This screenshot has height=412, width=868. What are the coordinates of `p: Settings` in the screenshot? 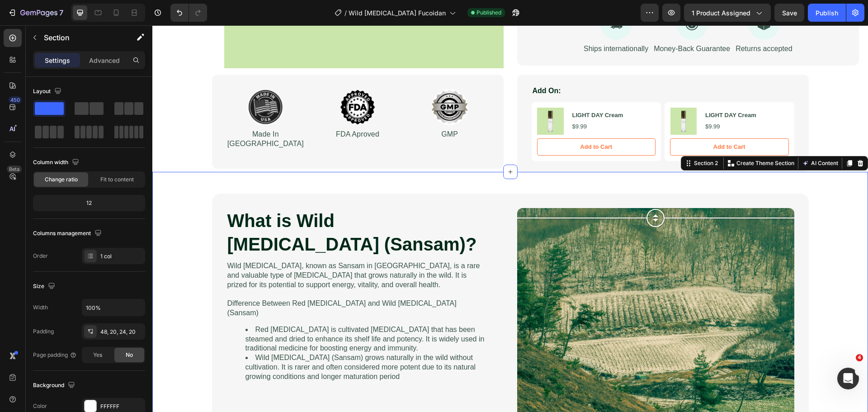 It's located at (58, 60).